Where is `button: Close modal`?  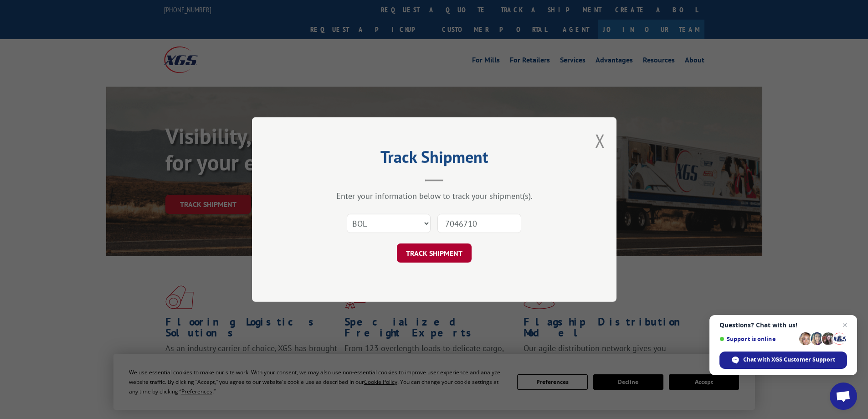
button: Close modal is located at coordinates (600, 140).